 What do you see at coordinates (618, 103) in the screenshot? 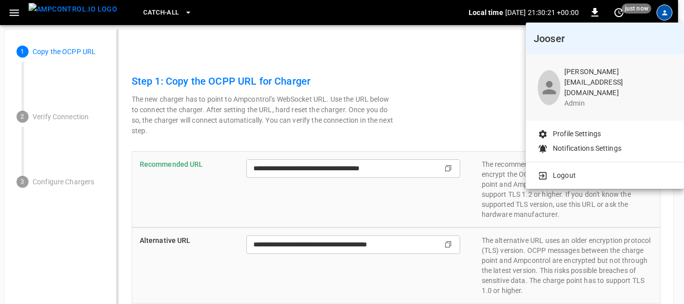
I see `p: admin` at bounding box center [618, 103].